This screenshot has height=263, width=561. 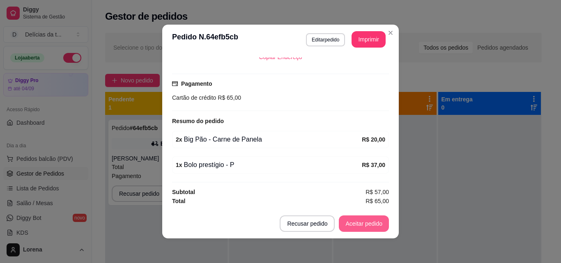 I want to click on button: Aceitar pedido, so click(x=364, y=224).